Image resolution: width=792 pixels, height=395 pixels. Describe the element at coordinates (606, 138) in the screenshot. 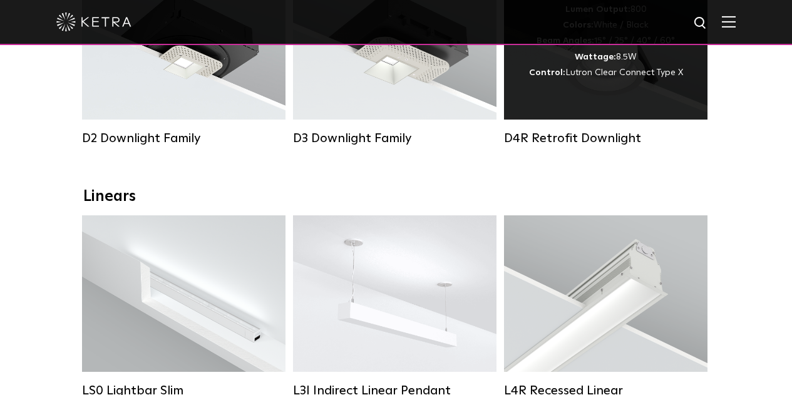

I see `div: D4R Retrofit Downlight` at that location.